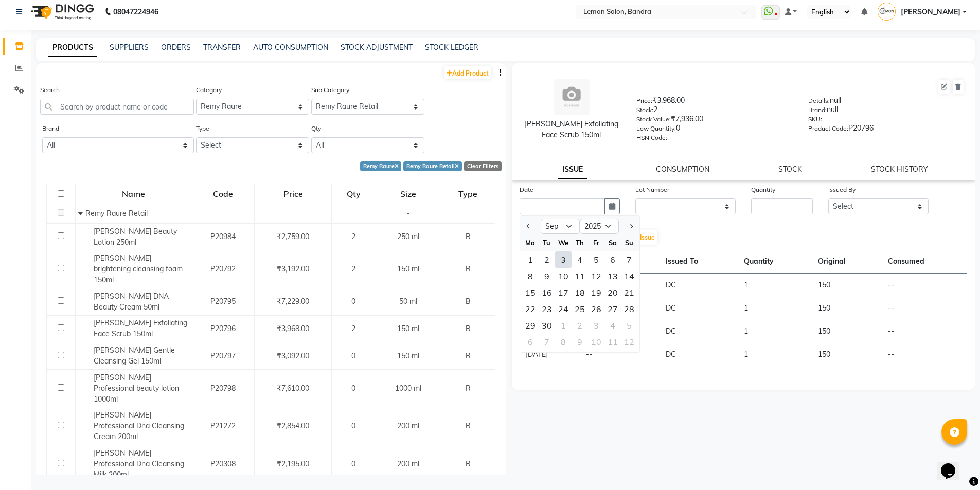  I want to click on span: 200 ml, so click(408, 426).